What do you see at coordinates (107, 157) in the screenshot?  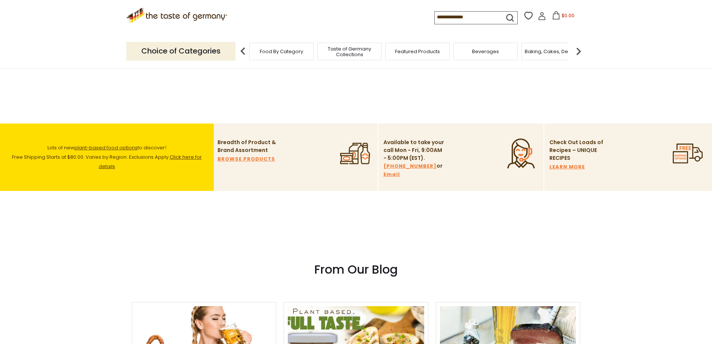 I see `span: Lots of new to discover! Free Shipping Starts at $80.00. Varies by Region. Exclusions Apply.` at bounding box center [107, 157].